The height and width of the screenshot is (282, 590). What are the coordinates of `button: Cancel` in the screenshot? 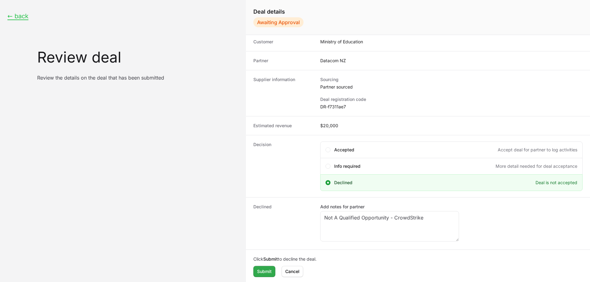 It's located at (292, 272).